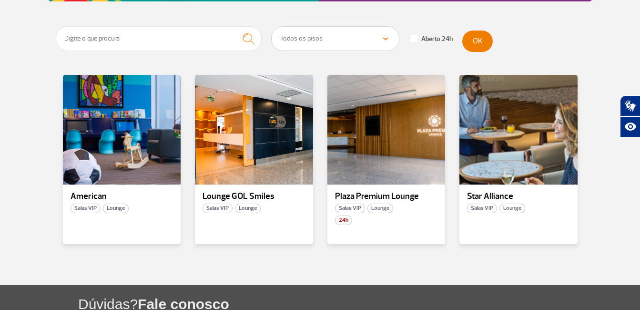  I want to click on button: Abrir recursos assistivos., so click(630, 127).